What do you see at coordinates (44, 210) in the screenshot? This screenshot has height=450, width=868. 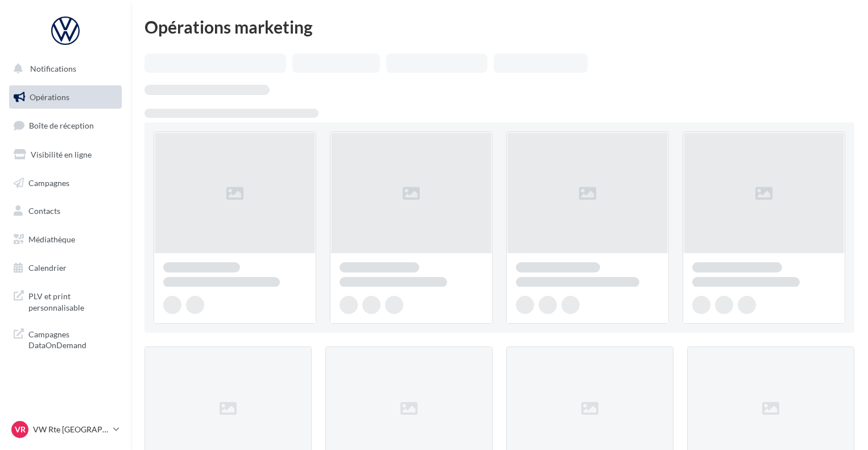 I see `span: Contacts` at bounding box center [44, 210].